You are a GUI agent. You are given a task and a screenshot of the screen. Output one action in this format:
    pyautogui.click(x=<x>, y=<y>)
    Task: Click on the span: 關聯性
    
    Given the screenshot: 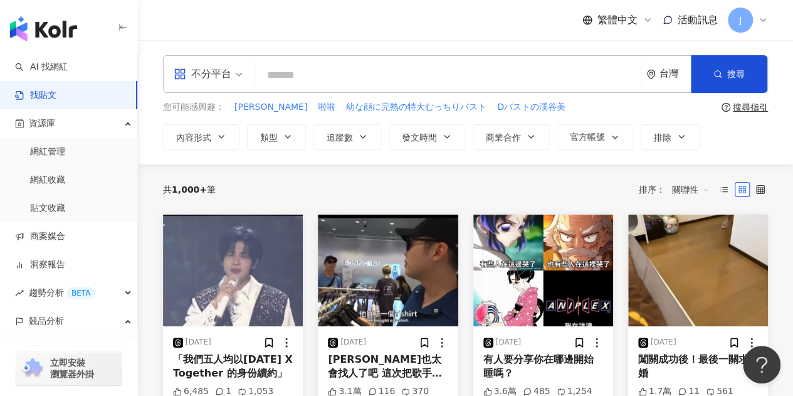 What is the action you would take?
    pyautogui.click(x=691, y=189)
    